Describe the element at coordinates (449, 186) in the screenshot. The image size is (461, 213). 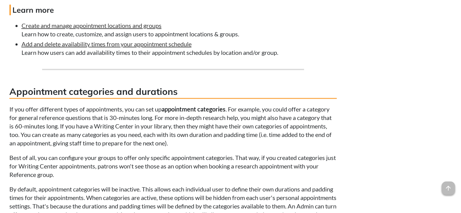
I see `a: arrow_upward` at that location.